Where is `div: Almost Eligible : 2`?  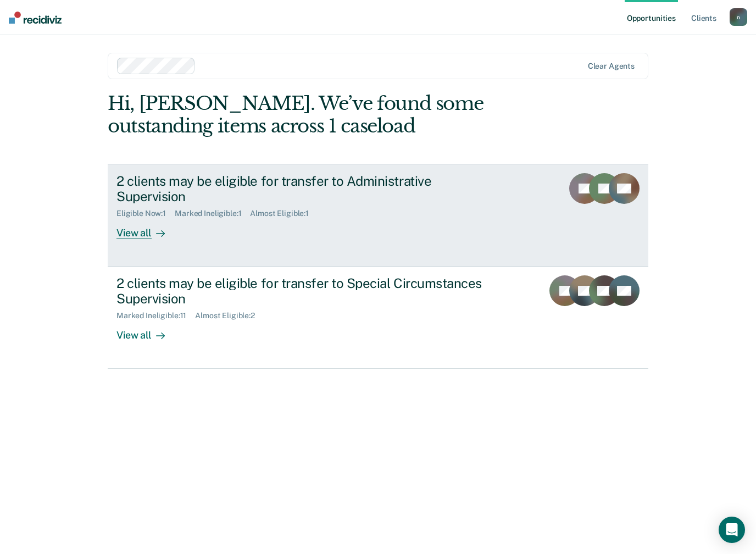 div: Almost Eligible : 2 is located at coordinates (229, 316).